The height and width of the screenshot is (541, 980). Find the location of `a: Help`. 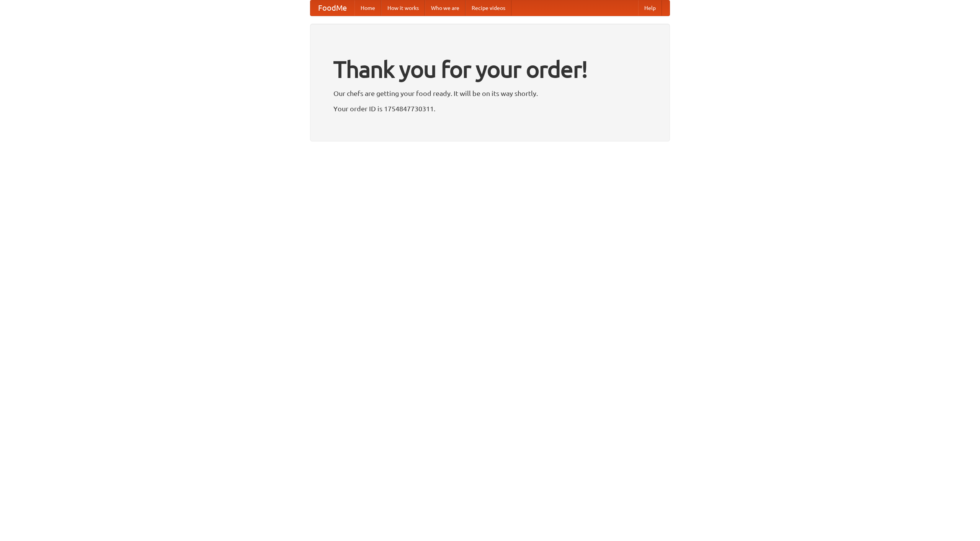

a: Help is located at coordinates (649, 8).